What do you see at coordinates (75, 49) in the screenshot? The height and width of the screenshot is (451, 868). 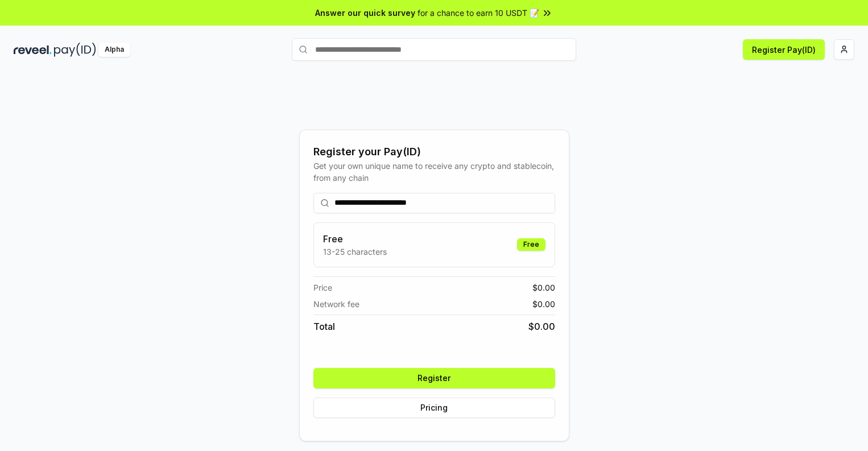 I see `img: pay_id` at bounding box center [75, 49].